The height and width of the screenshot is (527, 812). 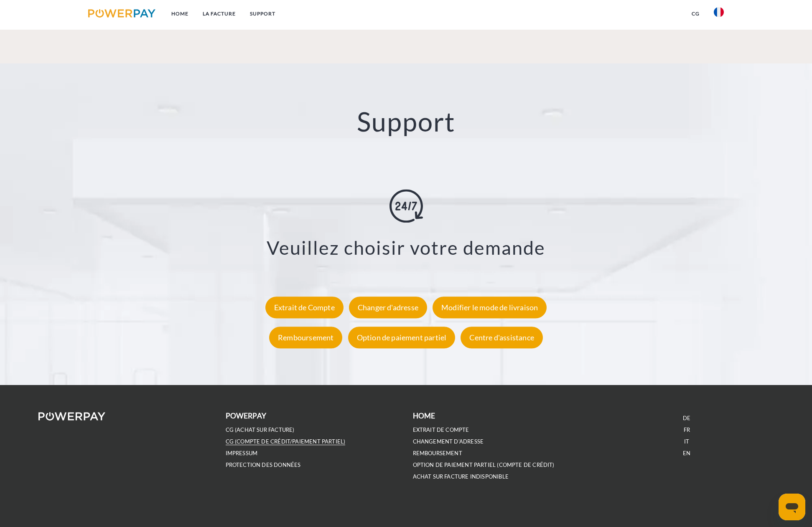 What do you see at coordinates (448, 441) in the screenshot?
I see `a: Changement d'adresse` at bounding box center [448, 441].